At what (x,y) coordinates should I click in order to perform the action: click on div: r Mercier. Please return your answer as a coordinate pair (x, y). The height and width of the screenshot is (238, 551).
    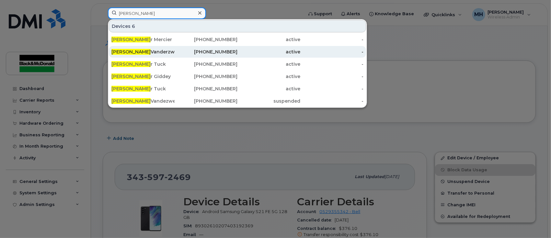
    Looking at the image, I should click on (143, 39).